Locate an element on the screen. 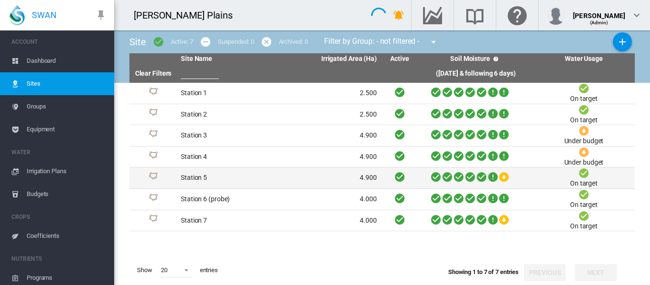  div: Site Id: 4257 is located at coordinates (153, 200).